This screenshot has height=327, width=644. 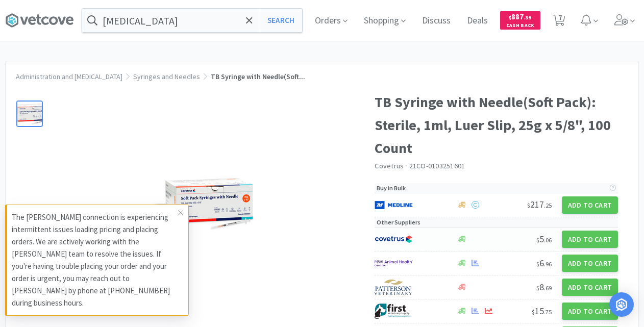 What do you see at coordinates (622, 305) in the screenshot?
I see `div: Open Intercom Messenger` at bounding box center [622, 305].